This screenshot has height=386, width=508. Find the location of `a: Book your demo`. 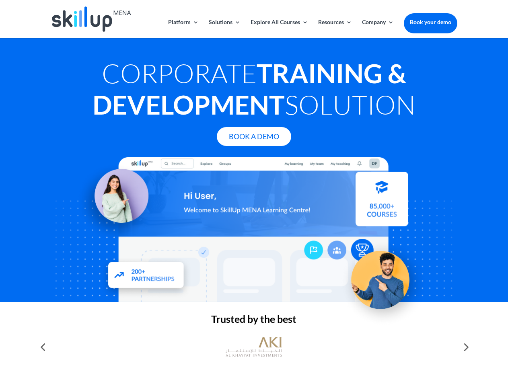

a: Book your demo is located at coordinates (430, 22).